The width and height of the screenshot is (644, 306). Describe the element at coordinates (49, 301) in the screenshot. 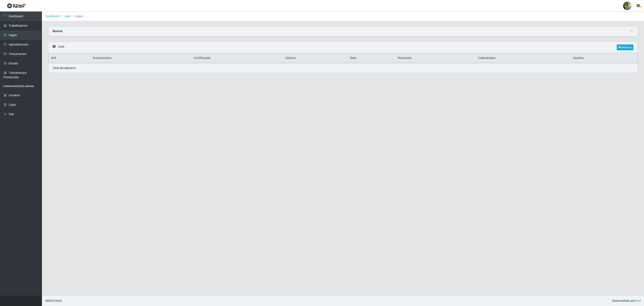

I see `span: IWOF` at that location.